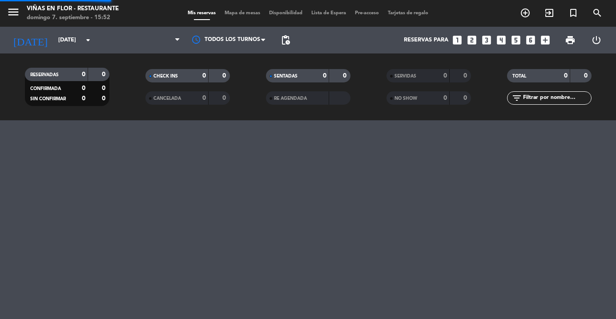 The image size is (616, 319). Describe the element at coordinates (516, 40) in the screenshot. I see `i: looks_5` at that location.